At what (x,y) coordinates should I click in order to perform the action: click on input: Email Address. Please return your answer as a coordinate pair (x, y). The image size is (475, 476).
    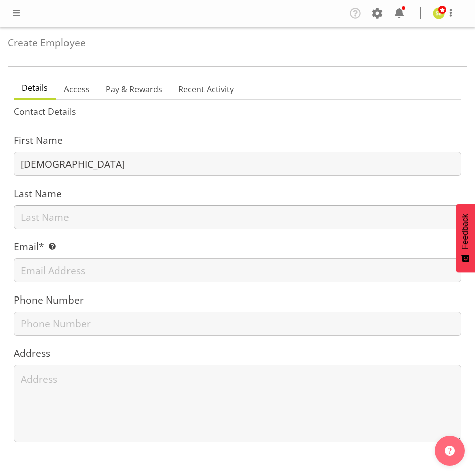
    Looking at the image, I should click on (238, 271).